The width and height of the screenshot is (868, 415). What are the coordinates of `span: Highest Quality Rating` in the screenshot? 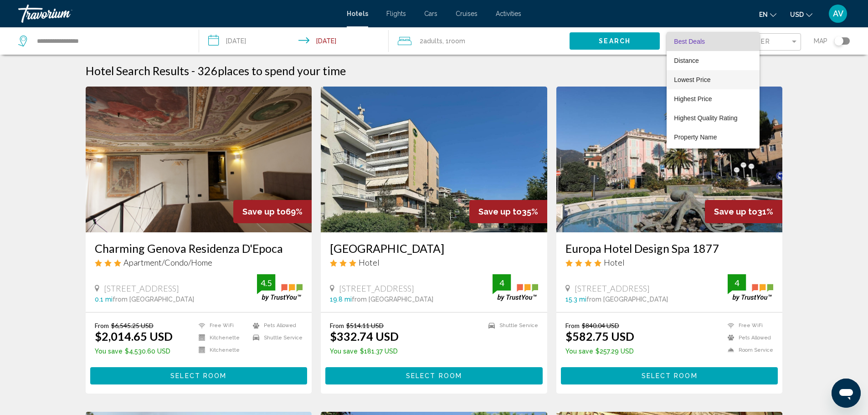 It's located at (705, 118).